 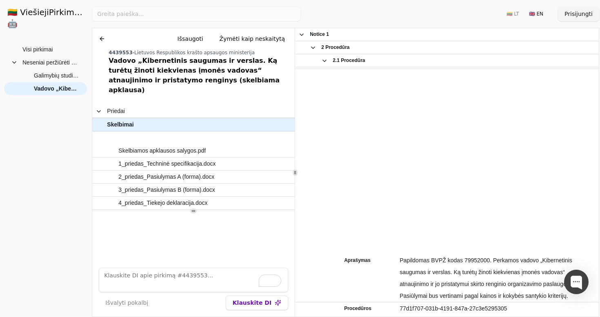 I want to click on span: 77d1f707-031b-4191-847a-27c3e5295305, so click(x=497, y=308).